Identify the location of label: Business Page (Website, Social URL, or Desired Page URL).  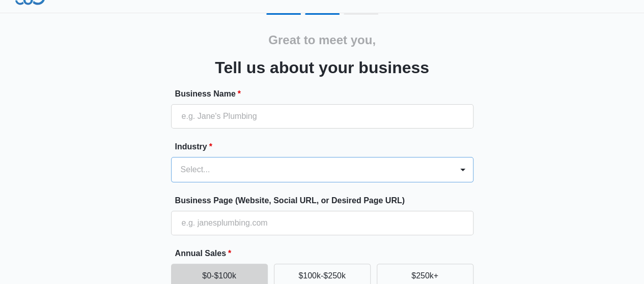
(327, 201).